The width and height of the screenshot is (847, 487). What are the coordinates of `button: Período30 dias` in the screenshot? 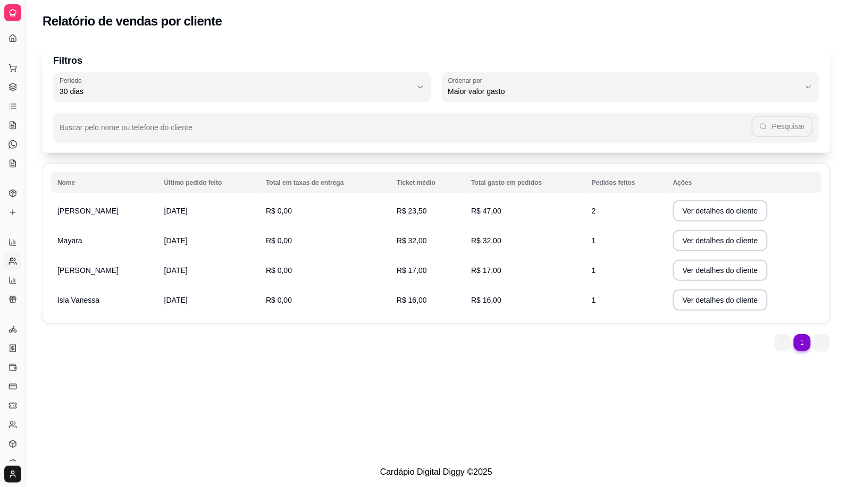 It's located at (242, 87).